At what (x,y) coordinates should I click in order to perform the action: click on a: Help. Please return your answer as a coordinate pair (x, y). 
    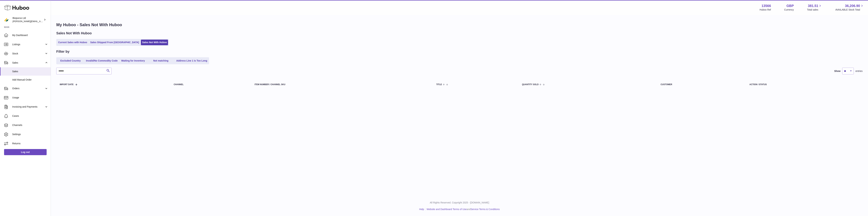
    Looking at the image, I should click on (422, 209).